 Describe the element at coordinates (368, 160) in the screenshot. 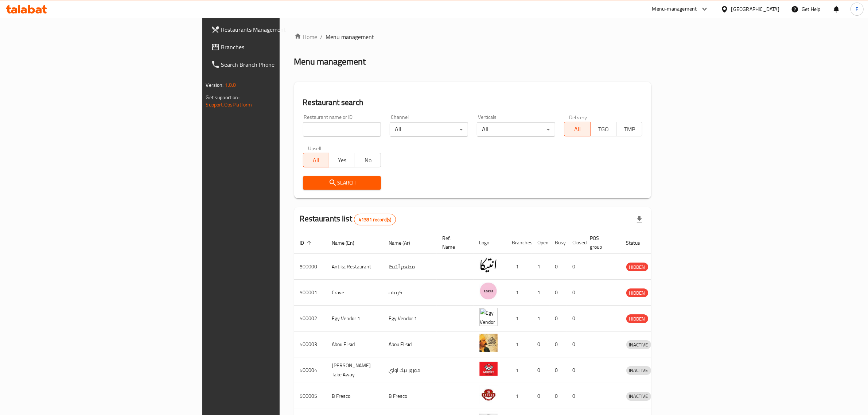

I see `button: No` at that location.